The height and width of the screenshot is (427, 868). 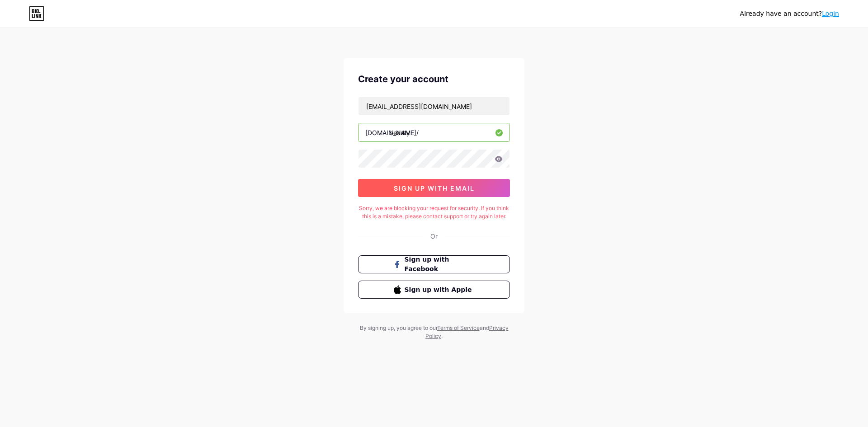 I want to click on span: Sign up with Apple, so click(x=440, y=290).